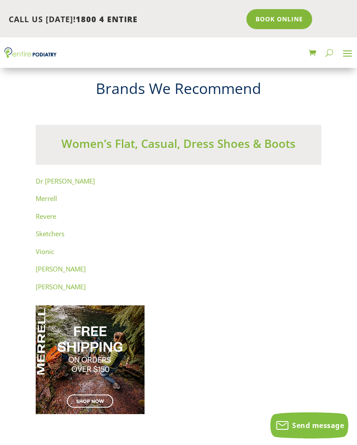  Describe the element at coordinates (178, 91) in the screenshot. I see `h2: Brands We Recommend` at that location.